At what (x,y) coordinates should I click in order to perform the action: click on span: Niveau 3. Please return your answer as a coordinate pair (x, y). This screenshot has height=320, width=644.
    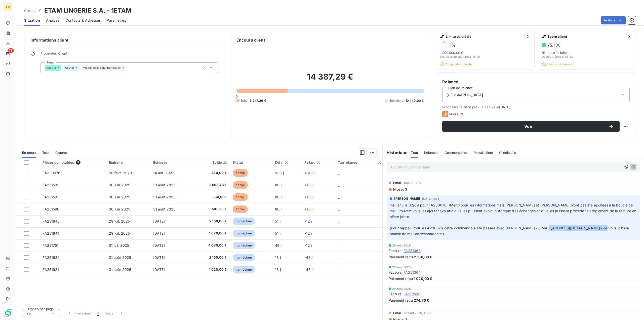
    Looking at the image, I should click on (456, 114).